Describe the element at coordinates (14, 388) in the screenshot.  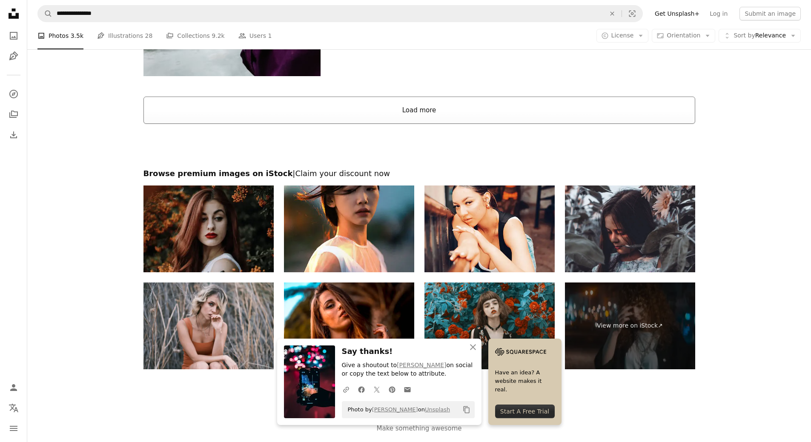
I see `a: Log in / Sign up` at that location.